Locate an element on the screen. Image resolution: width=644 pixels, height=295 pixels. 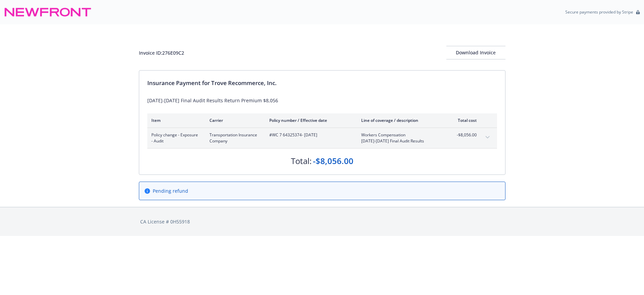
div: Invoice ID: 276E09C2 is located at coordinates (162, 53).